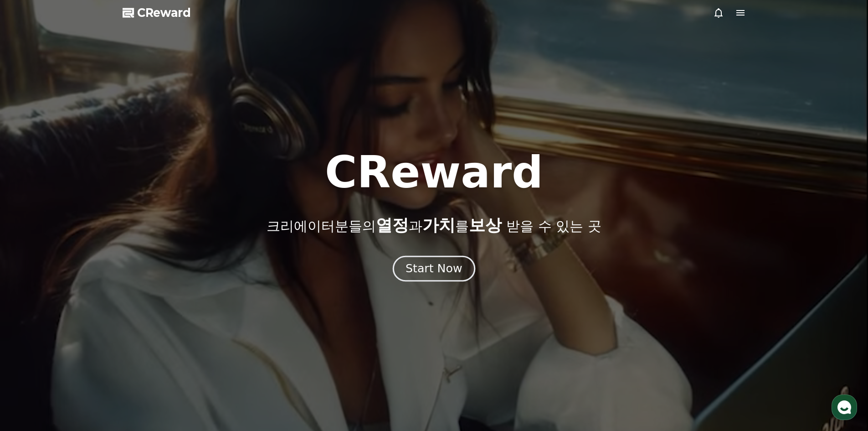 This screenshot has width=868, height=431. I want to click on span: 홈, so click(31, 306).